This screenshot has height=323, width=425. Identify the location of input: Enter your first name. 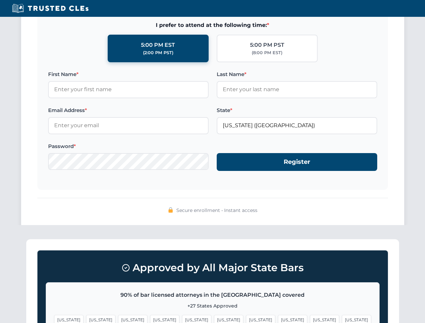
(128, 89).